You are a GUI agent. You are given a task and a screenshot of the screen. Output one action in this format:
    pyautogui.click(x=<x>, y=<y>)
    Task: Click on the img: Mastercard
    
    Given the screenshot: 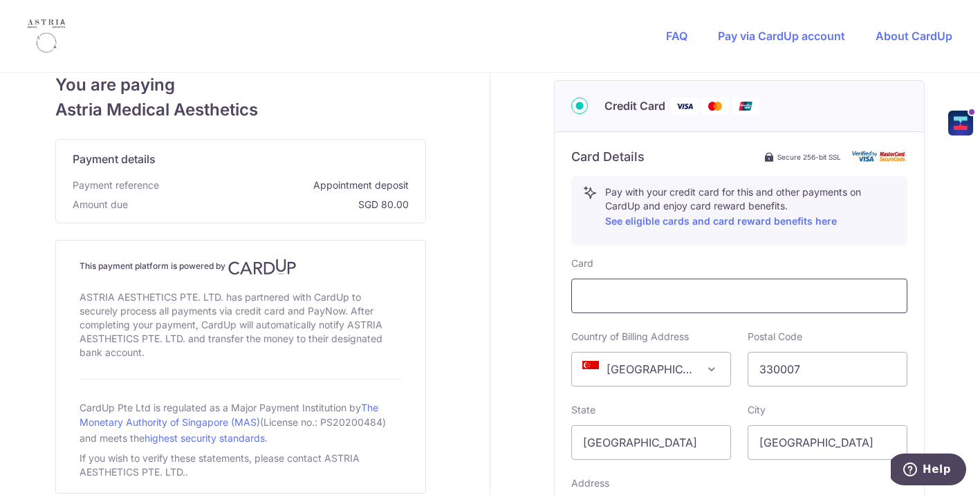 What is the action you would take?
    pyautogui.click(x=715, y=106)
    